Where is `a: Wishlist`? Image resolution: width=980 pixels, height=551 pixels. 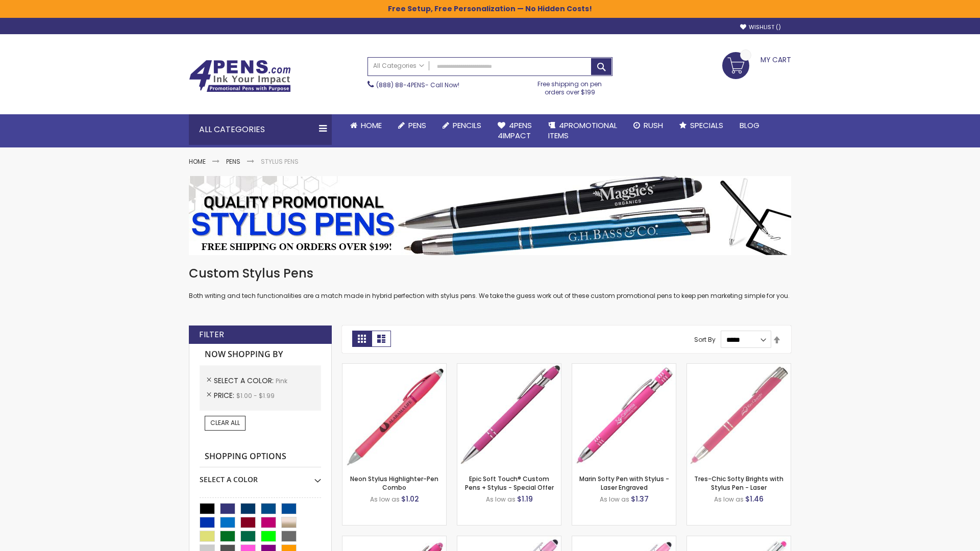
a: Wishlist is located at coordinates (761, 27).